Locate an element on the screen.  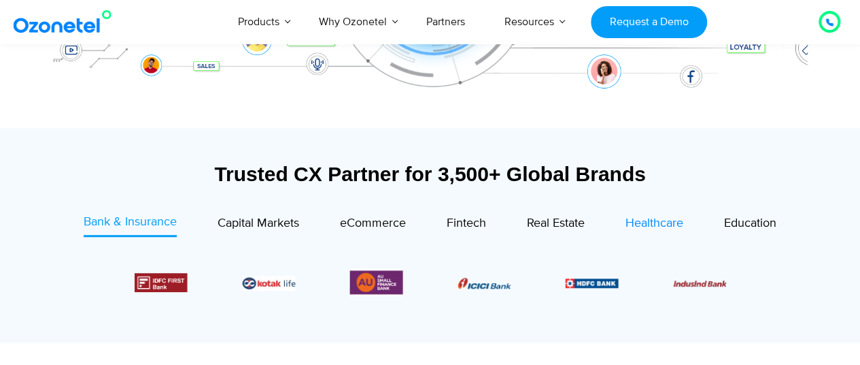
a: Fintech is located at coordinates (467, 224).